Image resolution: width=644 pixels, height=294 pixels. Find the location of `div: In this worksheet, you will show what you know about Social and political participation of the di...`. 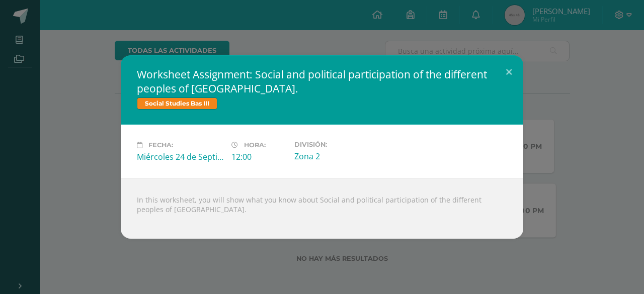

div: In this worksheet, you will show what you know about Social and political participation of the di... is located at coordinates (322, 209).